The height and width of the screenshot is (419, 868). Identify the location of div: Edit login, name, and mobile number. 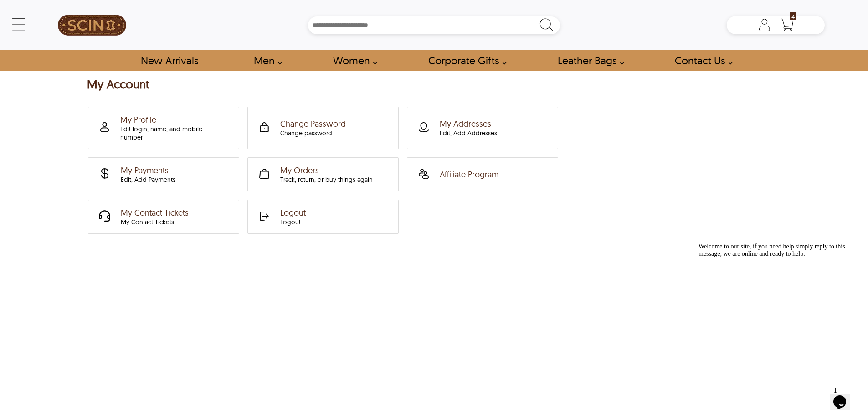
(173, 133).